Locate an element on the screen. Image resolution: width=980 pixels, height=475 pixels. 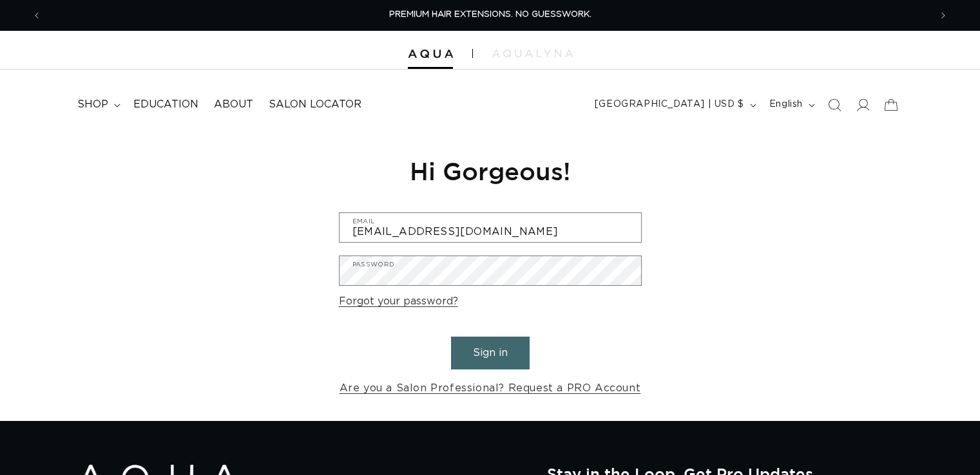
a: About is located at coordinates (233, 105).